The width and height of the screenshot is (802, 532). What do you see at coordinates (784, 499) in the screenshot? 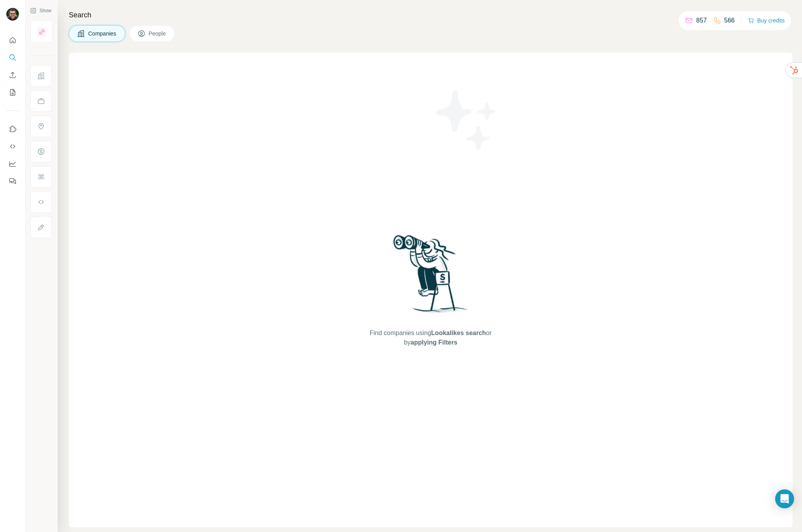
I see `div: Open Intercom Messenger` at bounding box center [784, 499].